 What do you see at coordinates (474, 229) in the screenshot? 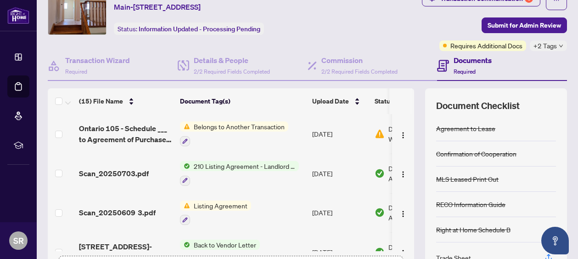
I see `div: Right at Home Schedule B` at bounding box center [474, 229].